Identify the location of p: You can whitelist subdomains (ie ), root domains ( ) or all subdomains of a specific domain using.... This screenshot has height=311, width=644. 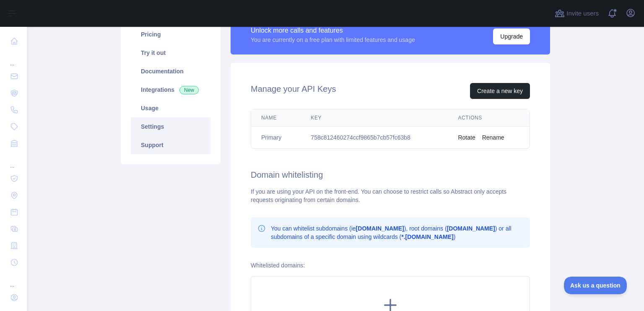
(397, 232).